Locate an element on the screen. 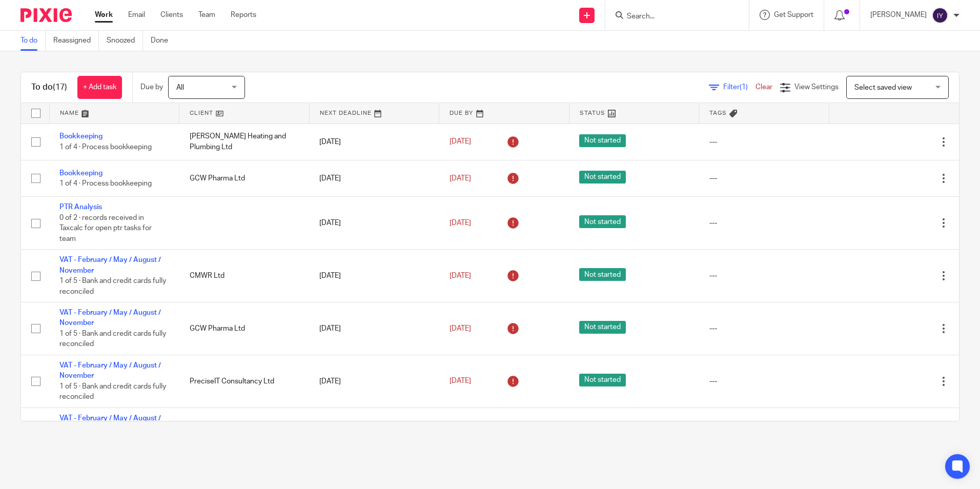 The image size is (980, 489). a: To do is located at coordinates (33, 41).